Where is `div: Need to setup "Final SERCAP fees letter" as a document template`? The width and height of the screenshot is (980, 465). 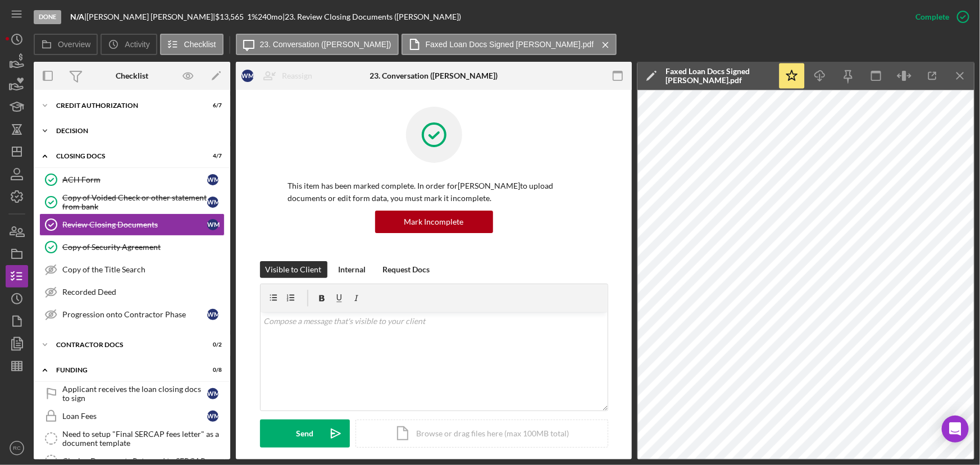
div: Need to setup "Final SERCAP fees letter" as a document template is located at coordinates (143, 438).